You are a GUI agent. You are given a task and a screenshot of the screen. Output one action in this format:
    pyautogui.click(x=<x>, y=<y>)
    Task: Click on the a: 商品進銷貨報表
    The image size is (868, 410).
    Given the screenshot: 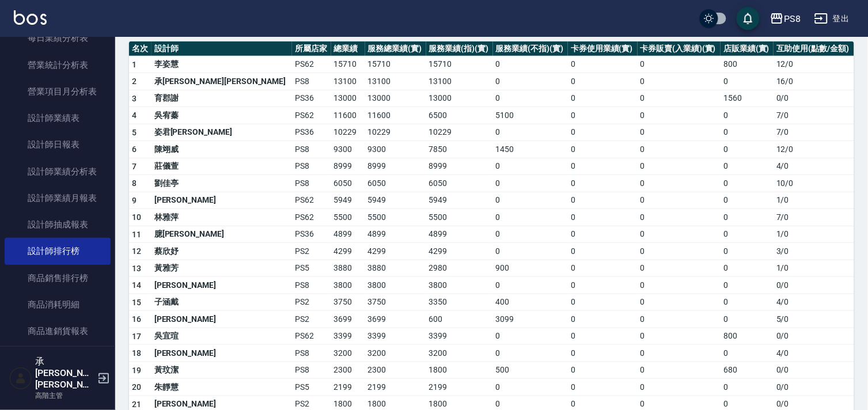 What is the action you would take?
    pyautogui.click(x=58, y=331)
    